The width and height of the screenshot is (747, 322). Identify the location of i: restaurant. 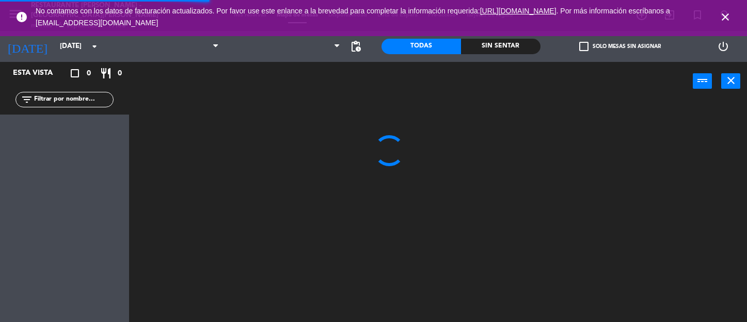
(106, 73).